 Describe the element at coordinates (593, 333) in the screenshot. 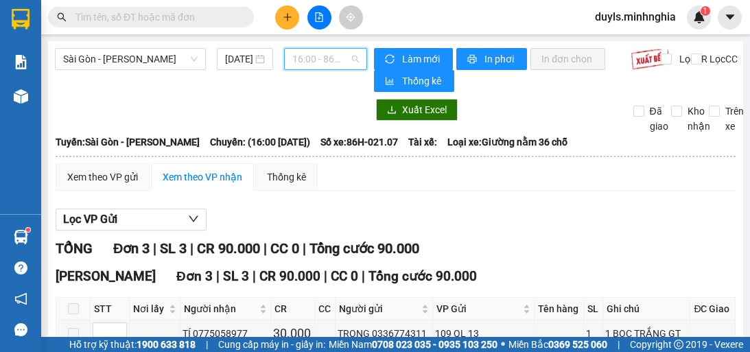

I see `div: 1` at that location.